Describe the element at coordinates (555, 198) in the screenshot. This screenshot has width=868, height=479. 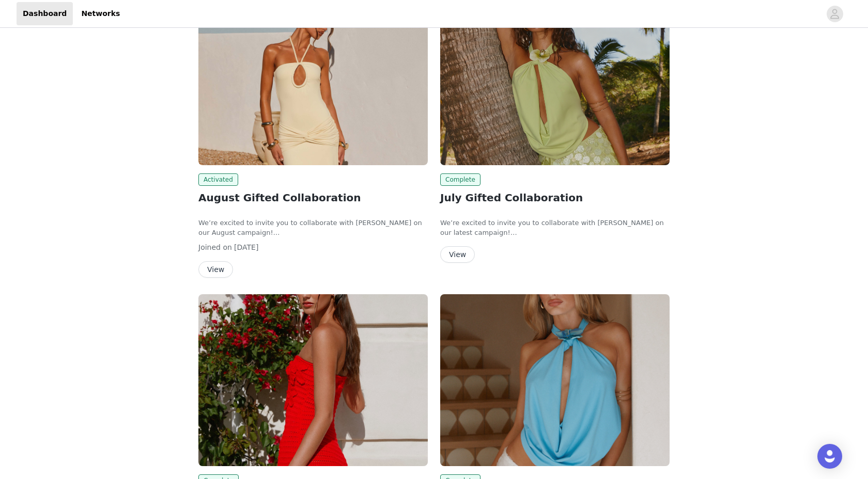
I see `h2: July Gifted Collaboration` at that location.